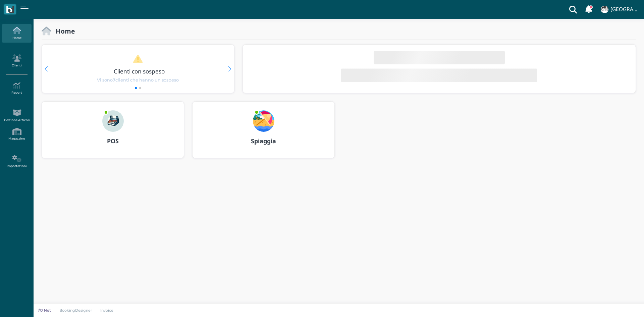  What do you see at coordinates (138, 69) in the screenshot?
I see `div: 1 / 2` at bounding box center [138, 69].